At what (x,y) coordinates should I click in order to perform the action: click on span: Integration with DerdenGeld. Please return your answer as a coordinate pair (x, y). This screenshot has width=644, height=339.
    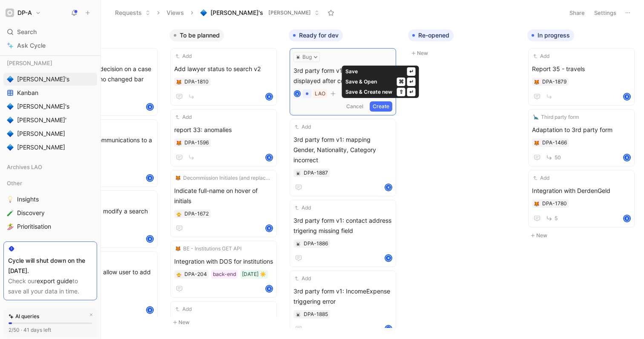
    Looking at the image, I should click on (582, 191).